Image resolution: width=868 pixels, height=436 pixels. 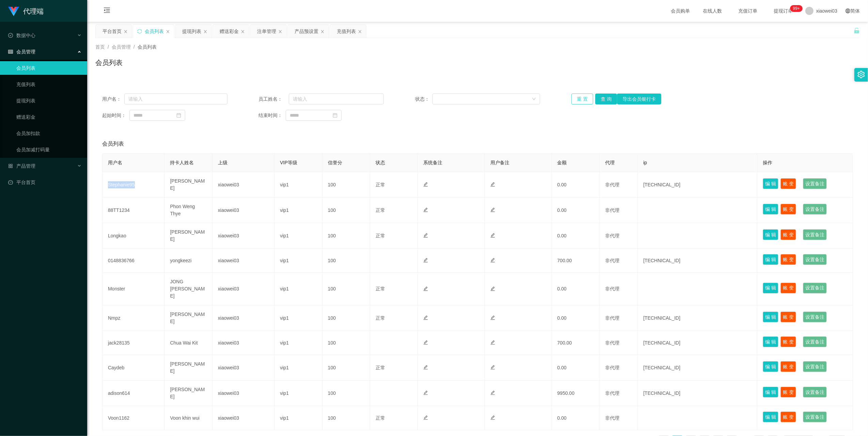 What do you see at coordinates (182, 163) in the screenshot?
I see `span: 持卡人姓名` at bounding box center [182, 163].